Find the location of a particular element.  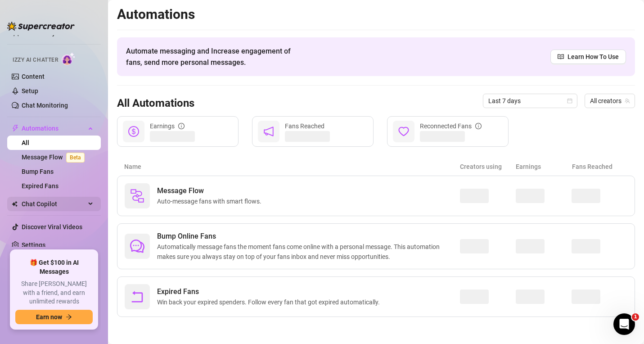

span: Izzy AI Chatter is located at coordinates (35, 60).